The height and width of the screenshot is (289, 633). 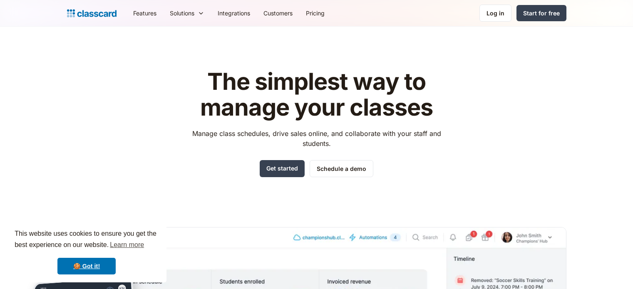 What do you see at coordinates (541, 13) in the screenshot?
I see `a: Start for free` at bounding box center [541, 13].